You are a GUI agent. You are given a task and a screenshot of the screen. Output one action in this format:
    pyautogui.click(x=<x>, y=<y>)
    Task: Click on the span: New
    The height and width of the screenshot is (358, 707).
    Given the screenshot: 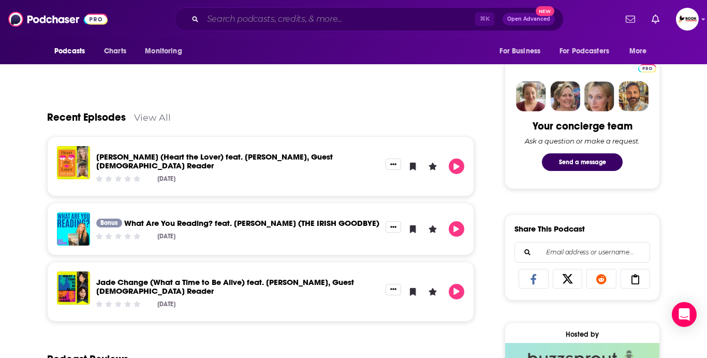 What is the action you would take?
    pyautogui.click(x=545, y=11)
    